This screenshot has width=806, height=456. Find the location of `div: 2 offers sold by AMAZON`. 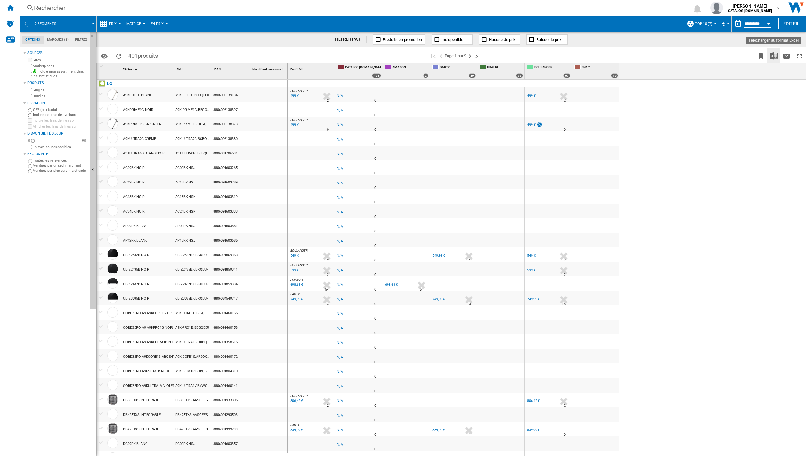

div: 2 offers sold by AMAZON is located at coordinates (426, 75).